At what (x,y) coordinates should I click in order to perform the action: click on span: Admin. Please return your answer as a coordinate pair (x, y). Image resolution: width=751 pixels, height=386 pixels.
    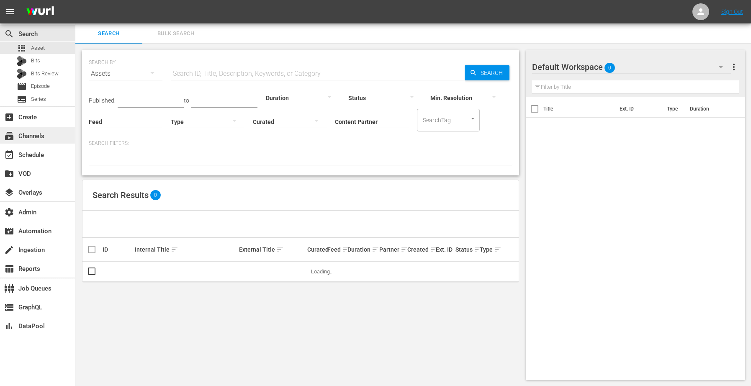
    Looking at the image, I should click on (9, 212).